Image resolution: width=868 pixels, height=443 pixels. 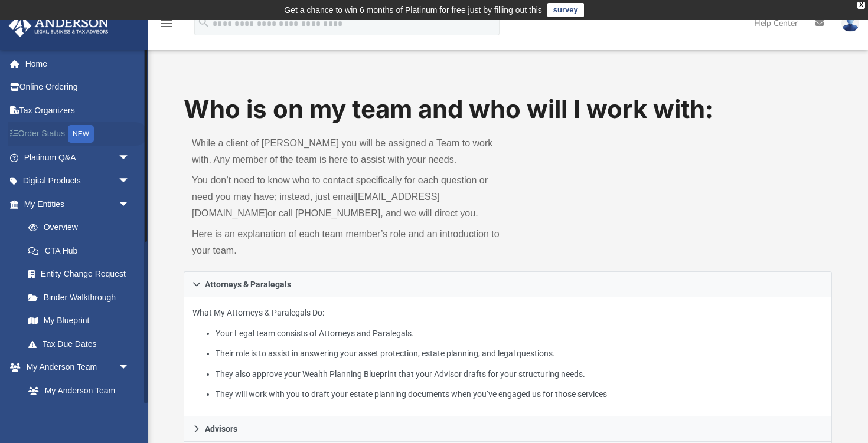 I want to click on div: Attorneys & Paralegals, so click(x=508, y=357).